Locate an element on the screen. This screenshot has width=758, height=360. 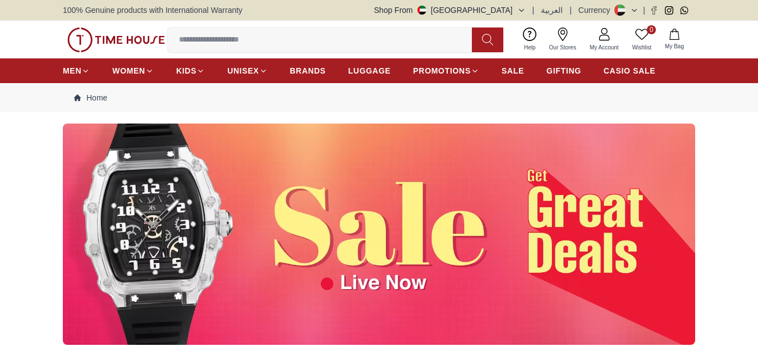
a: Instagram is located at coordinates (669, 10).